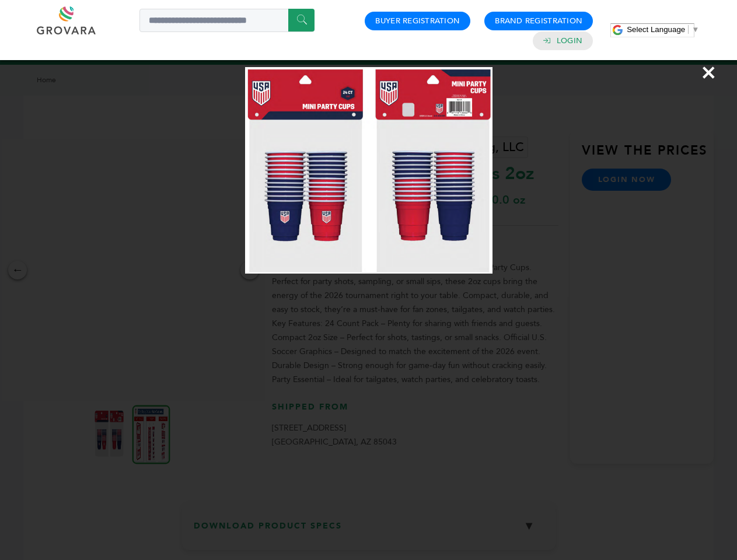 This screenshot has width=737, height=560. What do you see at coordinates (227, 21) in the screenshot?
I see `input: Search a product or brand...` at bounding box center [227, 21].